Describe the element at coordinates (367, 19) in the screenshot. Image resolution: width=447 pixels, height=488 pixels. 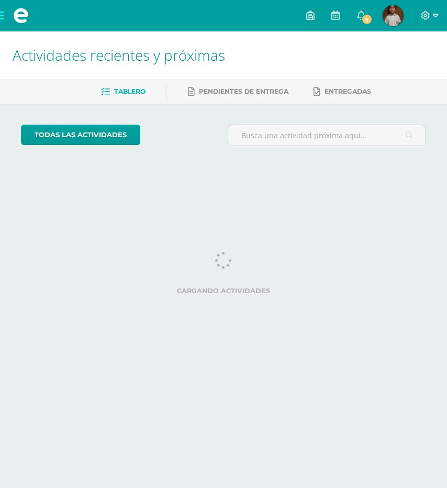
I see `span: 5` at that location.